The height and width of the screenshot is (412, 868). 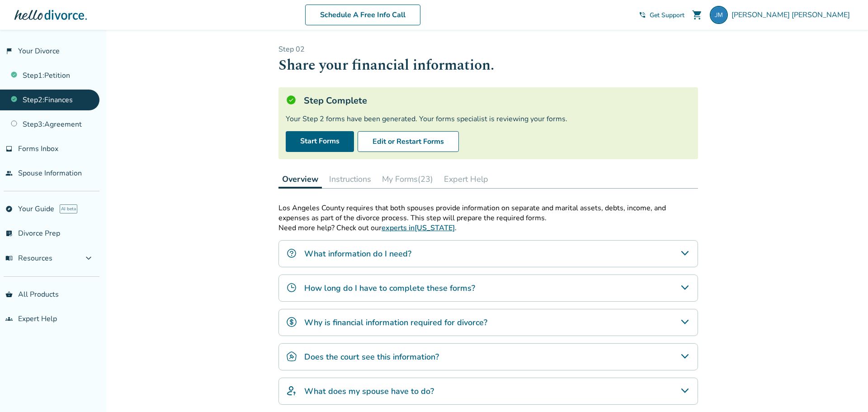 I want to click on img: Why is financial information required for divorce?, so click(x=291, y=322).